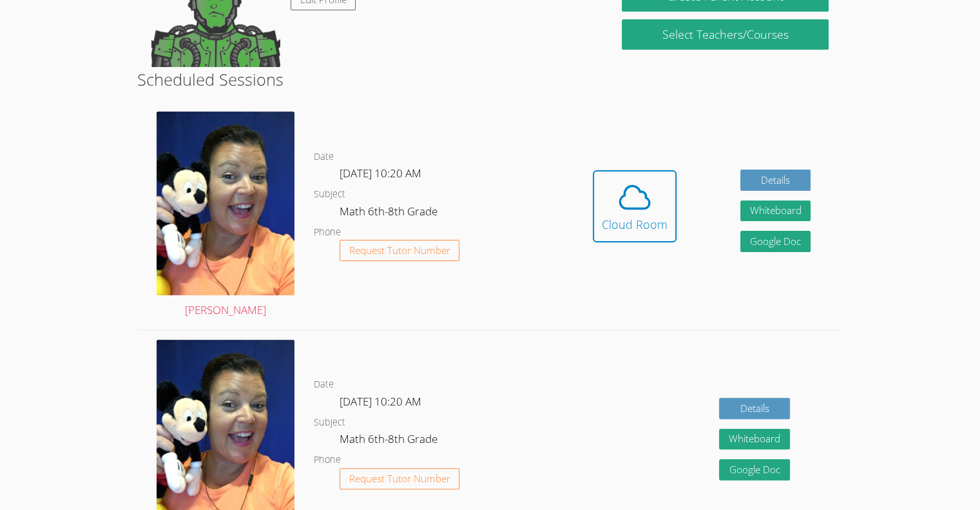 The image size is (980, 510). Describe the element at coordinates (490, 79) in the screenshot. I see `h2: Scheduled Sessions` at that location.